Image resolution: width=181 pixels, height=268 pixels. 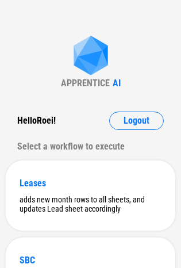 What do you see at coordinates (90, 183) in the screenshot?
I see `div: Leases` at bounding box center [90, 183].